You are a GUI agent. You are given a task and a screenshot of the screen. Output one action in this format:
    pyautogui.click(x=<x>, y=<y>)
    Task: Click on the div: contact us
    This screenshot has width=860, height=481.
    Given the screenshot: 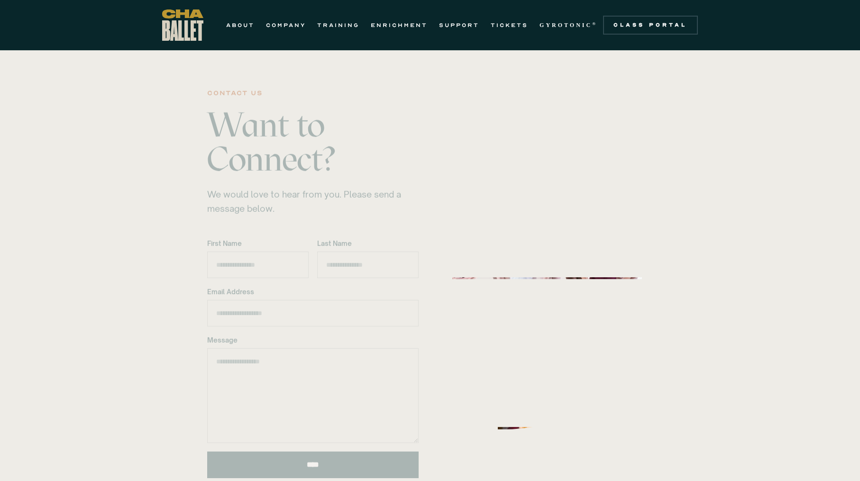 What is the action you would take?
    pyautogui.click(x=235, y=93)
    